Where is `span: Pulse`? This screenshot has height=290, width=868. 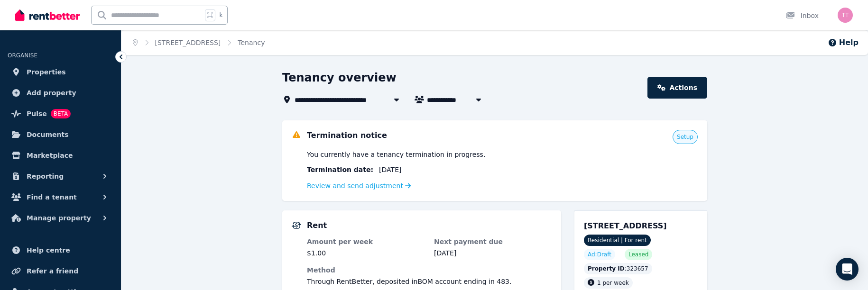 span: Pulse is located at coordinates (37, 114).